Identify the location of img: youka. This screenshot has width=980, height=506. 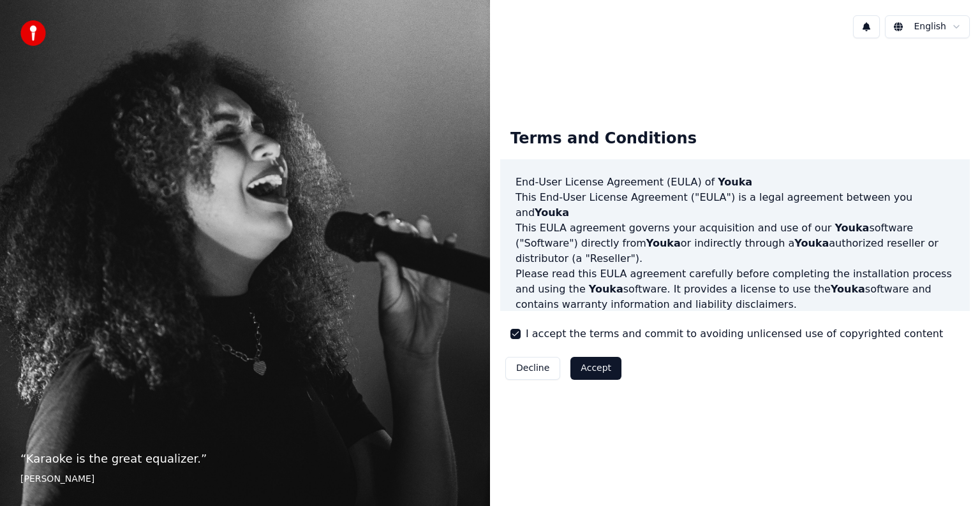
(33, 33).